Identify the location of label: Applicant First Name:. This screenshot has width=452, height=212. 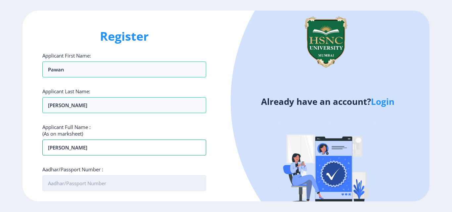
(67, 56).